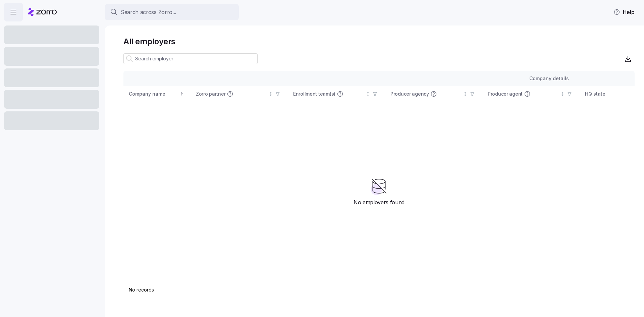 The height and width of the screenshot is (317, 644). What do you see at coordinates (434, 94) in the screenshot?
I see `th: Producer agencyNot sorted` at bounding box center [434, 94].